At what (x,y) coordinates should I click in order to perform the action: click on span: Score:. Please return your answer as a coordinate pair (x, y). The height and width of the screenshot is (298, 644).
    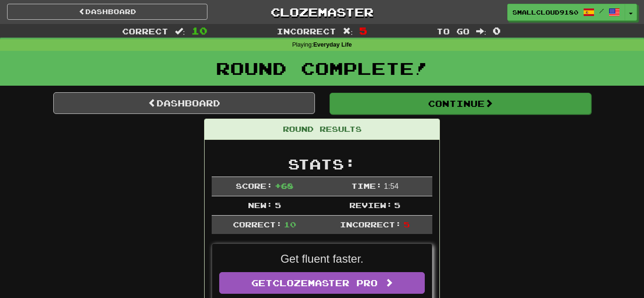
    Looking at the image, I should click on (254, 185).